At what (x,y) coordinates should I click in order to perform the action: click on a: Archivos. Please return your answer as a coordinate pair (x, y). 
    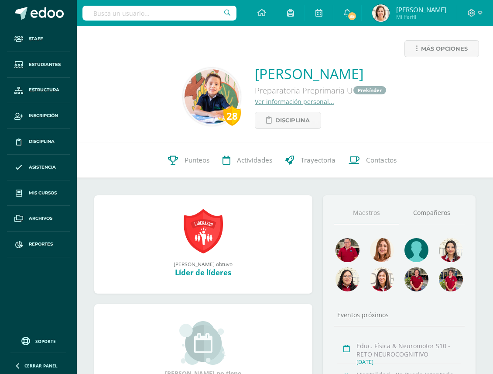
    Looking at the image, I should click on (38, 218).